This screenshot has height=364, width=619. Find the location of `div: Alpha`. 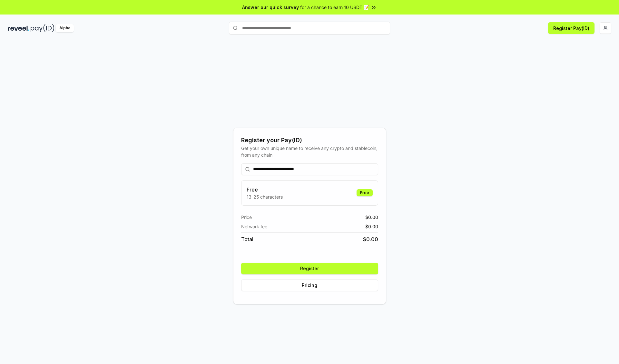

div: Alpha is located at coordinates (65, 28).